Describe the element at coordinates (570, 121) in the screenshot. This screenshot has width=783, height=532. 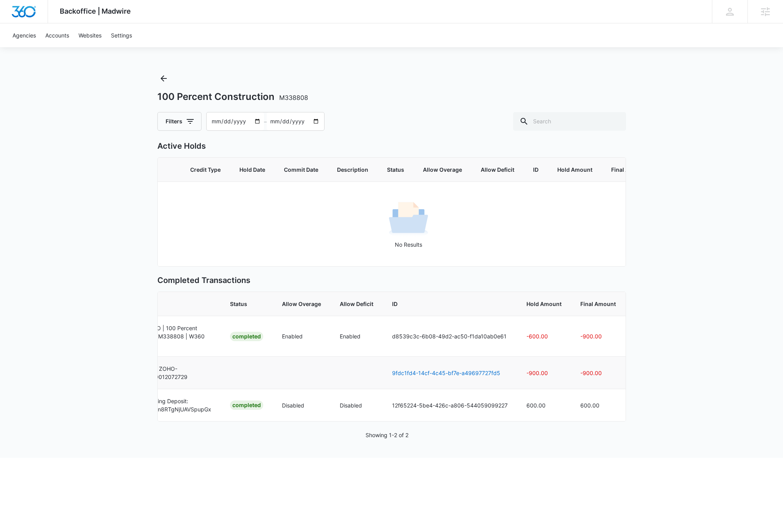
I see `input: Search` at that location.